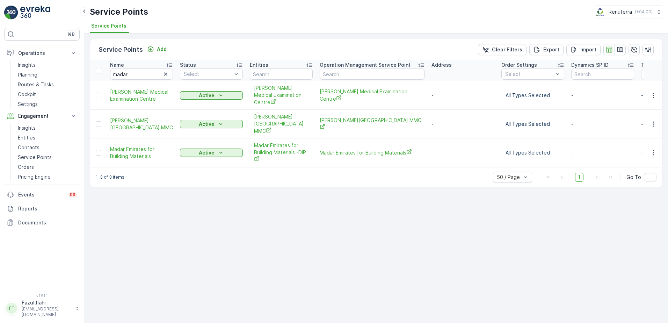 The height and width of the screenshot is (323, 668). What do you see at coordinates (620, 12) in the screenshot?
I see `p: Renuterra` at bounding box center [620, 12].